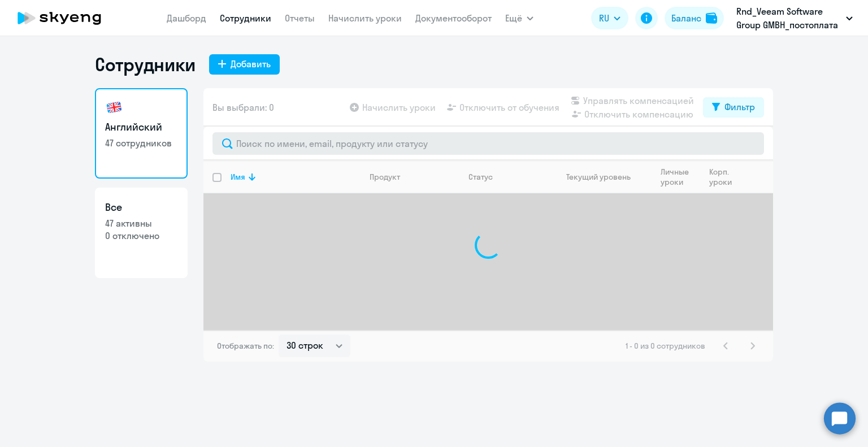 The height and width of the screenshot is (447, 868). What do you see at coordinates (245, 18) in the screenshot?
I see `a: Сотрудники` at bounding box center [245, 18].